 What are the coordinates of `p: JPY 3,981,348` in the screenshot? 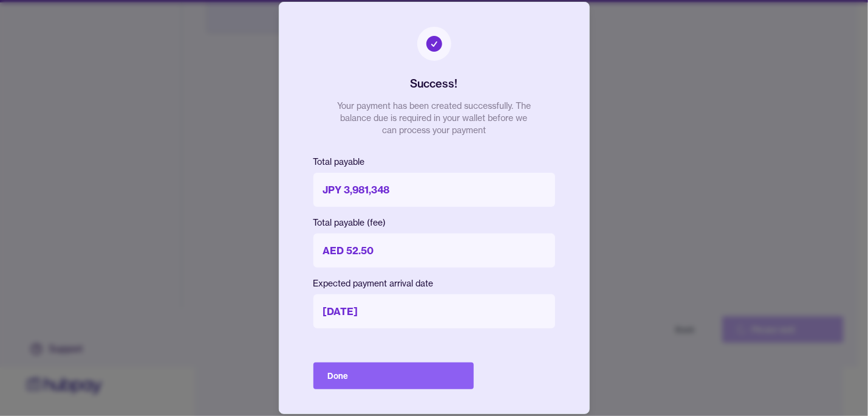 It's located at (434, 190).